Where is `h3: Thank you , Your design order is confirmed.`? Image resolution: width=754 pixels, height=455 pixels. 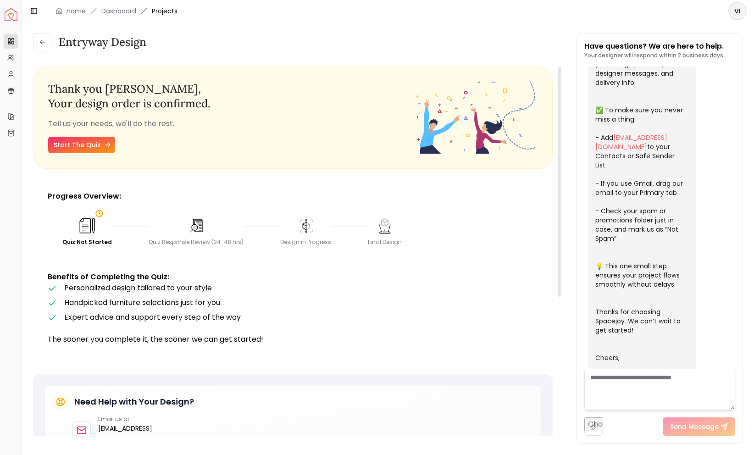 h3: Thank you , Your design order is confirmed. is located at coordinates (232, 96).